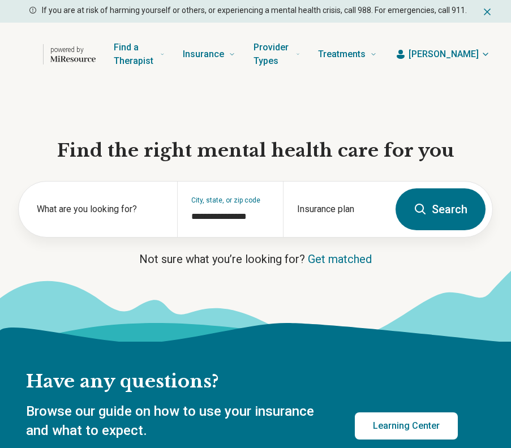 This screenshot has width=511, height=448. What do you see at coordinates (73, 50) in the screenshot?
I see `p: powered by` at bounding box center [73, 50].